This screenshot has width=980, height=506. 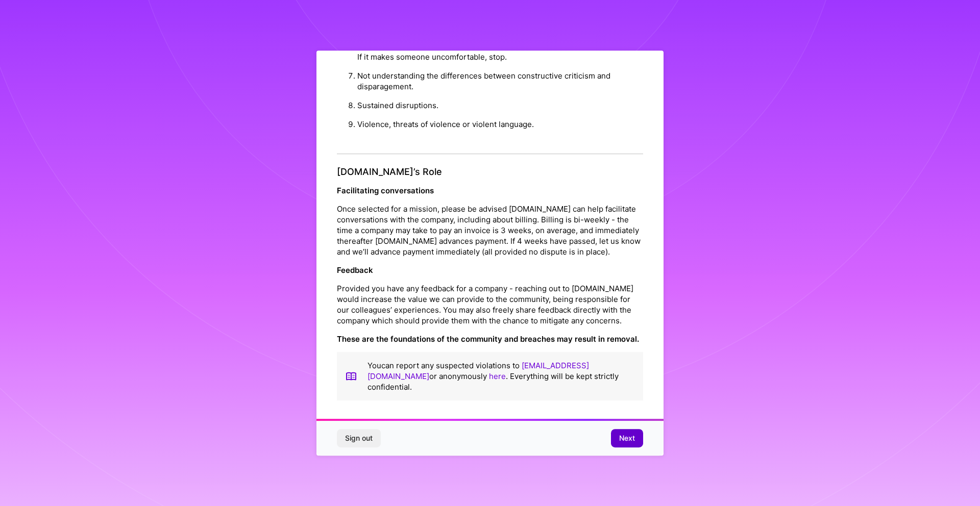 What do you see at coordinates (497, 376) in the screenshot?
I see `a: here` at bounding box center [497, 376].